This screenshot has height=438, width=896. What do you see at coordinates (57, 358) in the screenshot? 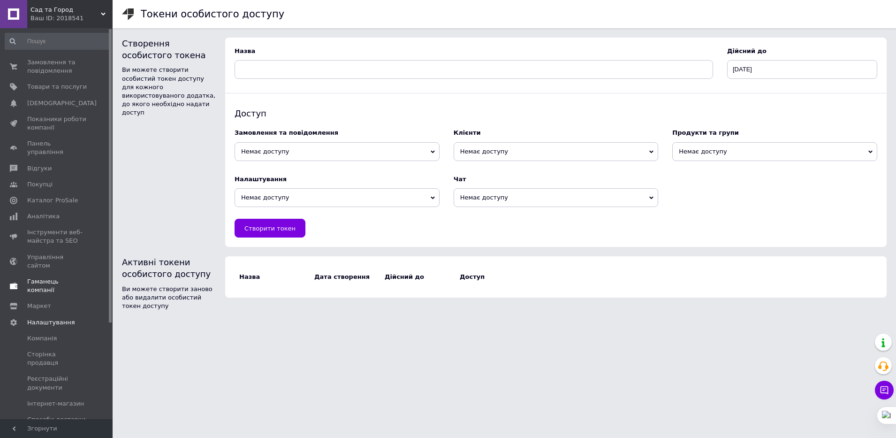
I see `span: Сторінка продавця` at bounding box center [57, 358].